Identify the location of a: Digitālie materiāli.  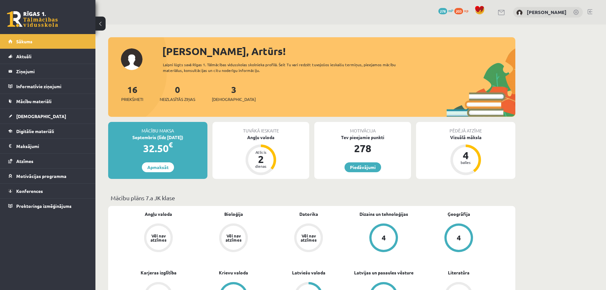
(48, 131).